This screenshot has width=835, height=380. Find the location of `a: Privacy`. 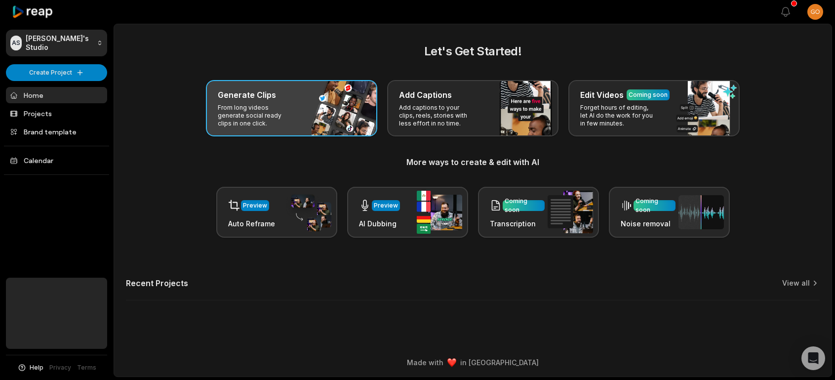

a: Privacy is located at coordinates (60, 367).